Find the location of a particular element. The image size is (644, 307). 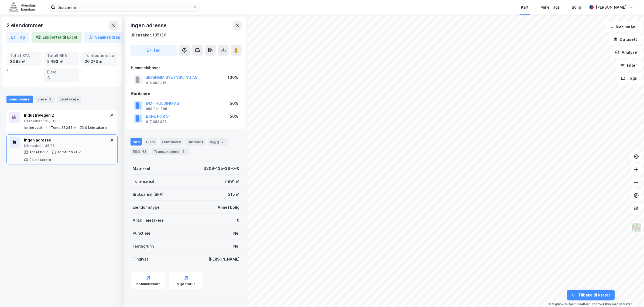

div: Punktleie is located at coordinates (141, 234).